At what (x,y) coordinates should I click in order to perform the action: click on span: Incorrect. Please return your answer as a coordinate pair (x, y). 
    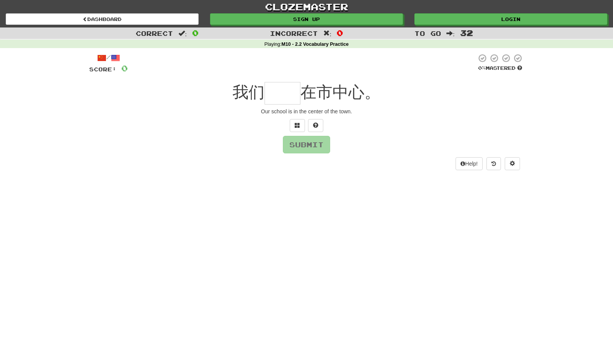
    Looking at the image, I should click on (294, 33).